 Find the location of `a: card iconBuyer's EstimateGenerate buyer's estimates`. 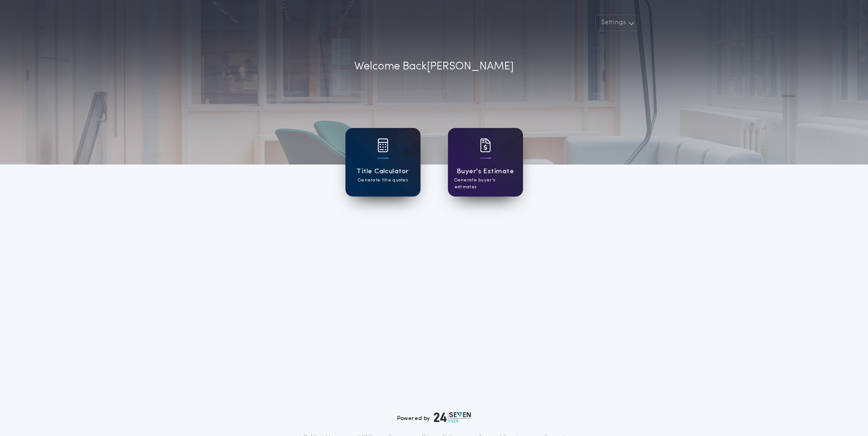

a: card iconBuyer's EstimateGenerate buyer's estimates is located at coordinates (486, 163).